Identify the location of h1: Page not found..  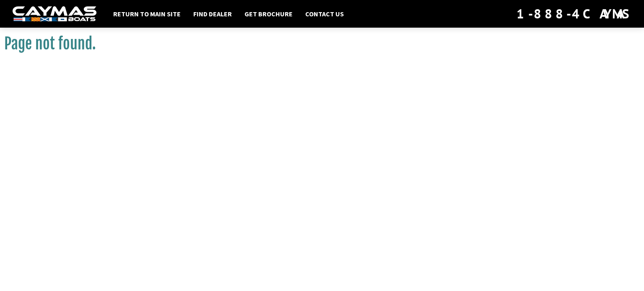
(322, 43).